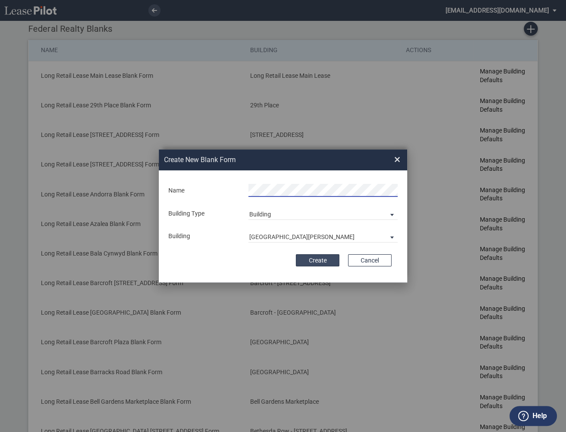  What do you see at coordinates (283, 216) in the screenshot?
I see `md-dialog: Create New ...` at bounding box center [283, 216].